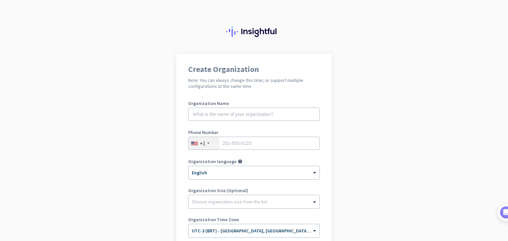  Describe the element at coordinates (254, 83) in the screenshot. I see `h2: Note: You can always change this later, or support multiple configurations at the same time` at that location.